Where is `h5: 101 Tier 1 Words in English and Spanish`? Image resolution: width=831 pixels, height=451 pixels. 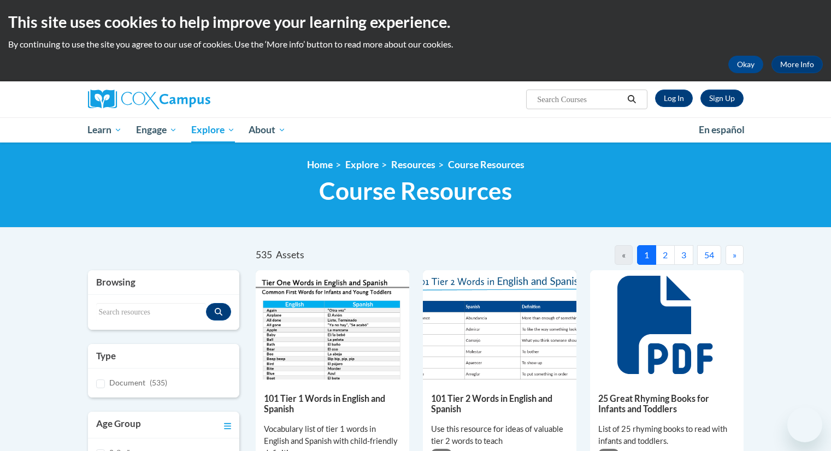
h5: 101 Tier 1 Words in English and Spanish is located at coordinates (332, 404).